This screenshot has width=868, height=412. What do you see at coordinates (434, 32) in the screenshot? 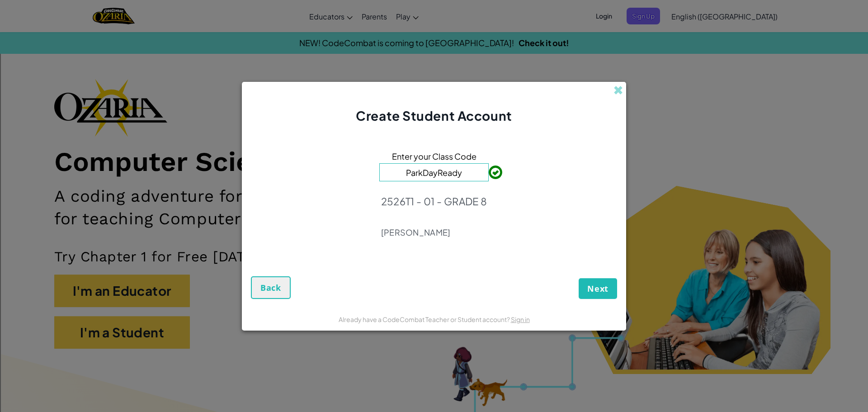
I see `div: Delete` at bounding box center [434, 32].